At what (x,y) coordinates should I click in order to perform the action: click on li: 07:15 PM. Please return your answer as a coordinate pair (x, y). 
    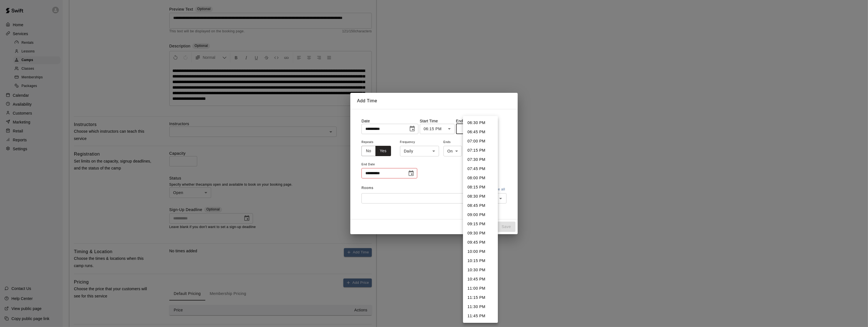
    Looking at the image, I should click on (480, 150).